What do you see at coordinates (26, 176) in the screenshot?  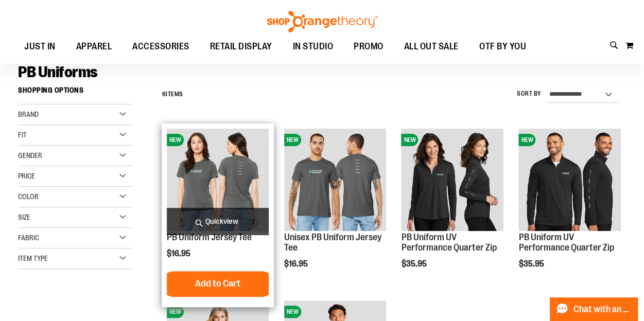 I see `span: Price` at bounding box center [26, 176].